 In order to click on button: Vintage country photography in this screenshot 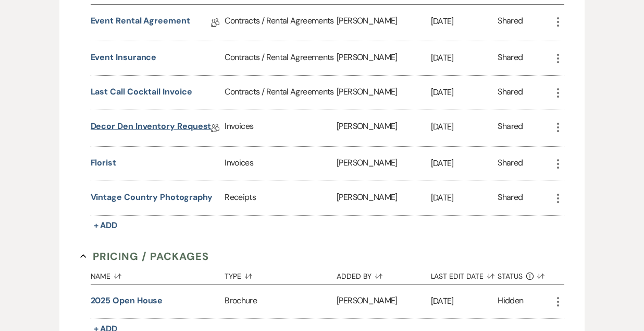, I will do `click(152, 197)`.